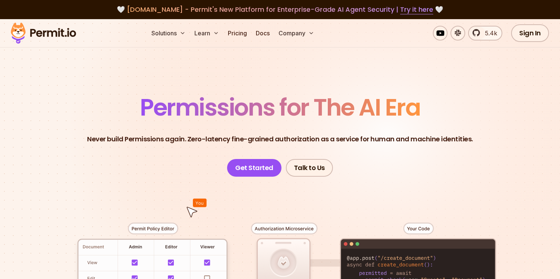 This screenshot has height=279, width=560. I want to click on a: Pricing, so click(237, 33).